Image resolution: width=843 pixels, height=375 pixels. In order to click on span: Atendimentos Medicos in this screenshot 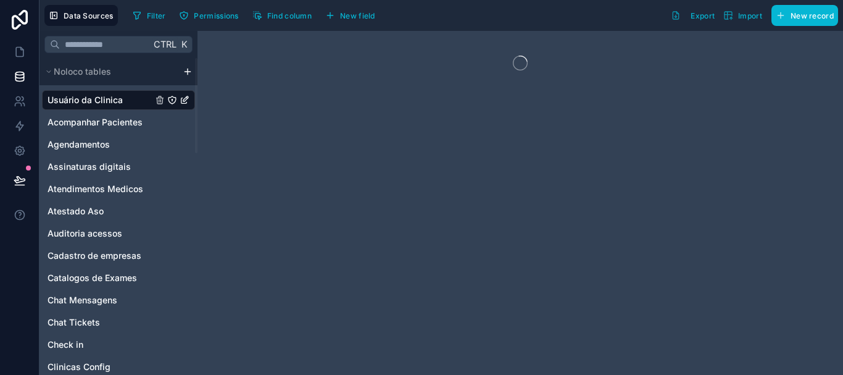, I will do `click(95, 189)`.